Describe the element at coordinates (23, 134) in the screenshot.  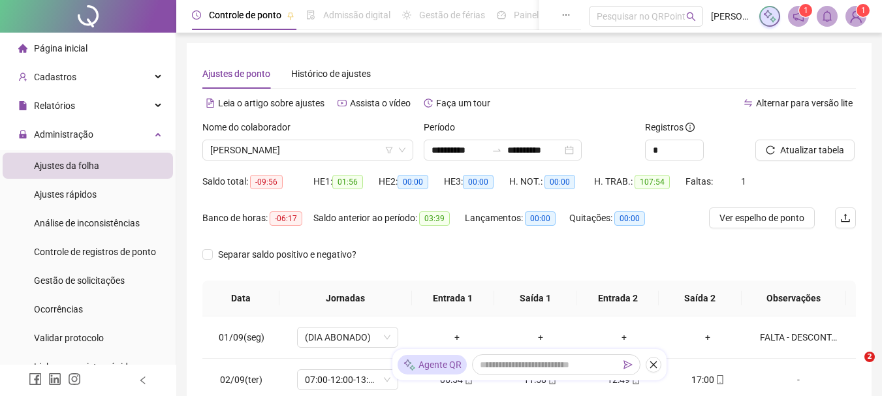
I see `span: lock` at that location.